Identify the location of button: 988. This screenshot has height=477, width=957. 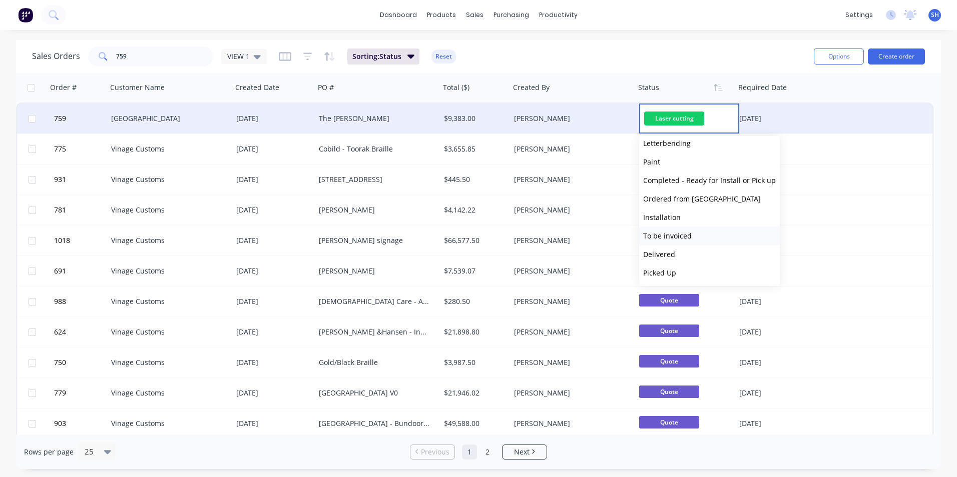
(81, 302).